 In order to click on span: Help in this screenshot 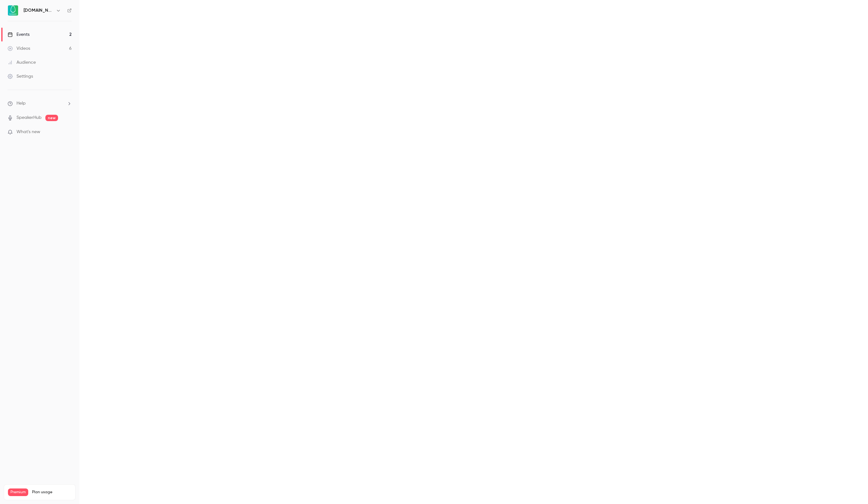, I will do `click(21, 103)`.